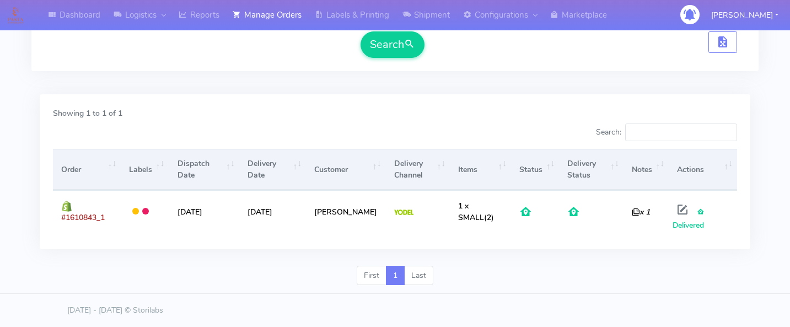 The image size is (790, 327). Describe the element at coordinates (535, 169) in the screenshot. I see `th: Status: activate to sort column ascending` at that location.